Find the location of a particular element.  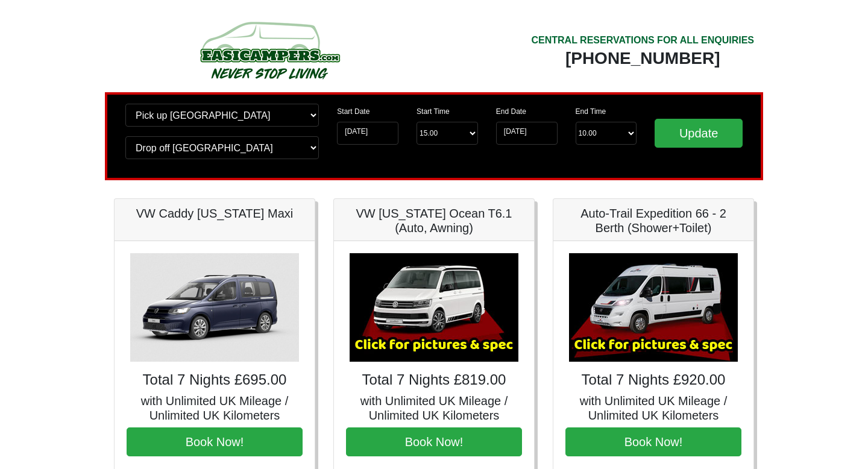

img: Auto-Trail Expedition 66 - 2 Berth (Shower+Toilet) is located at coordinates (654, 307).